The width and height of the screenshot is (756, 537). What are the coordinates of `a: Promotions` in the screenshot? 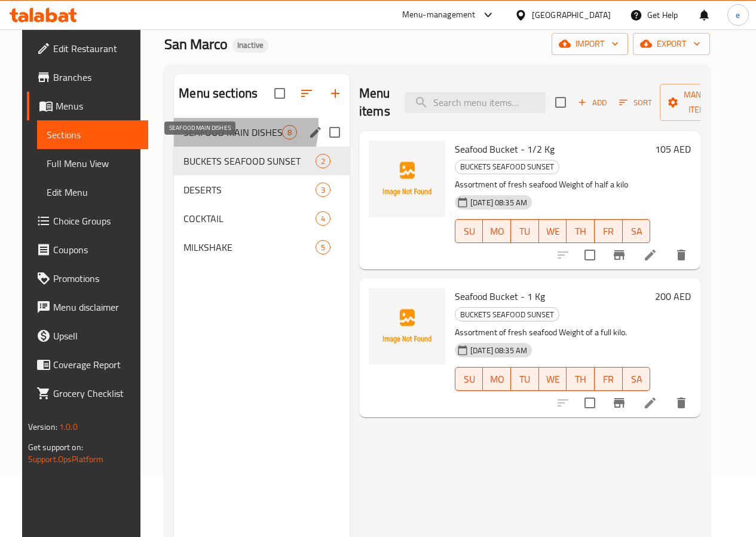 It's located at (88, 278).